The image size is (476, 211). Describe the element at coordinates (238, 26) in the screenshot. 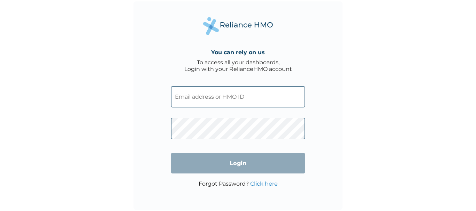

I see `img: Reliance Health's Logo` at that location.